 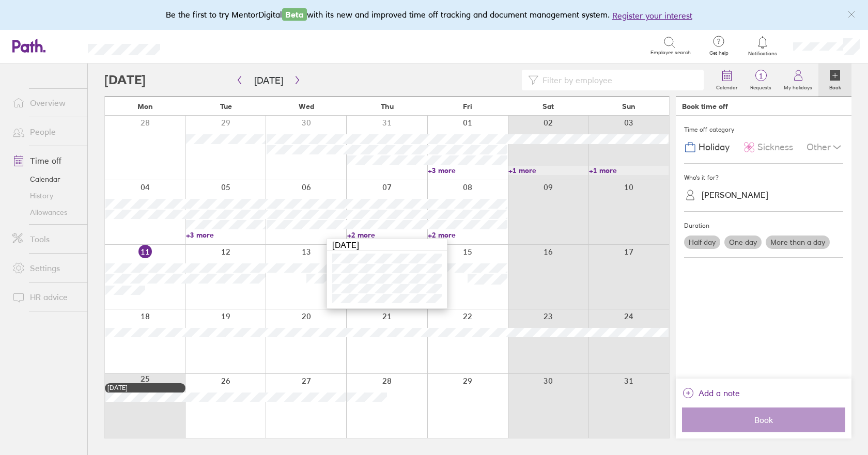 What do you see at coordinates (797, 86) in the screenshot?
I see `label: My holidays` at bounding box center [797, 86].